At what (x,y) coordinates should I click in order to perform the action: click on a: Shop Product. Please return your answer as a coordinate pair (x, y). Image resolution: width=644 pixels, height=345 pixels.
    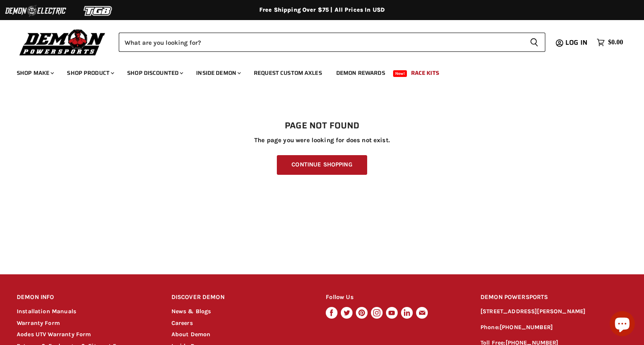
    Looking at the image, I should click on (90, 73).